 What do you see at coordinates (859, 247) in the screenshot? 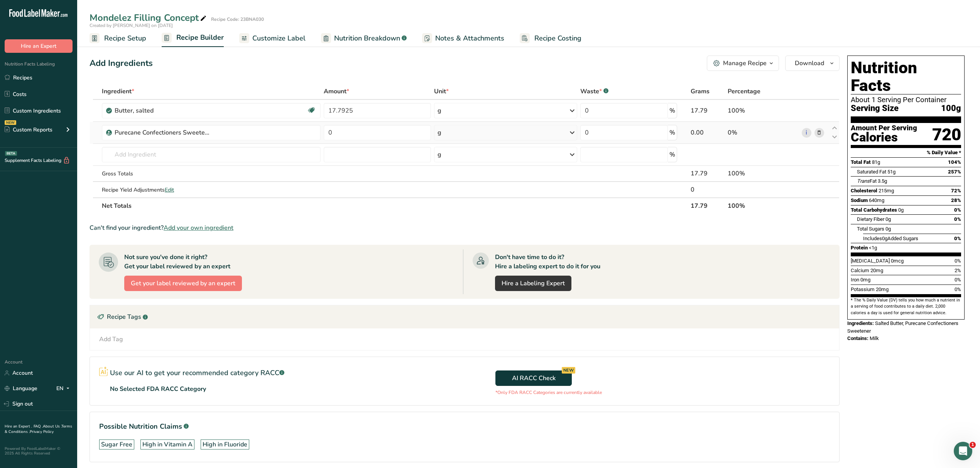
I see `span: Protein` at bounding box center [859, 247].